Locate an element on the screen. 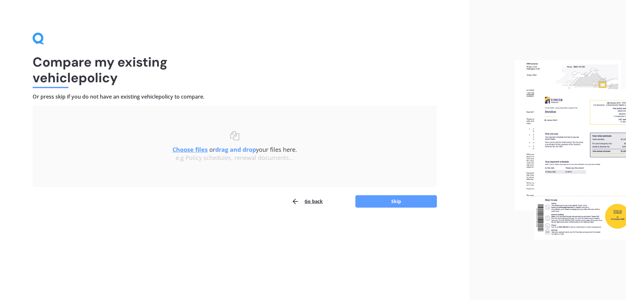 This screenshot has height=300, width=626. b: drag and drop is located at coordinates (236, 149).